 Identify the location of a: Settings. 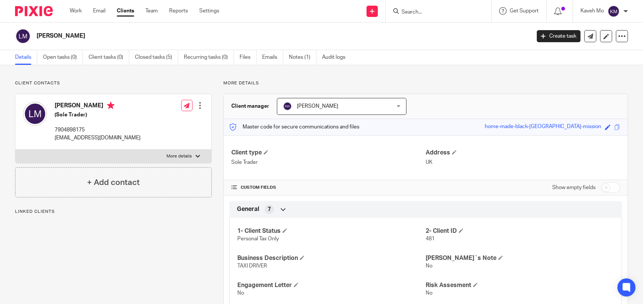
(209, 11).